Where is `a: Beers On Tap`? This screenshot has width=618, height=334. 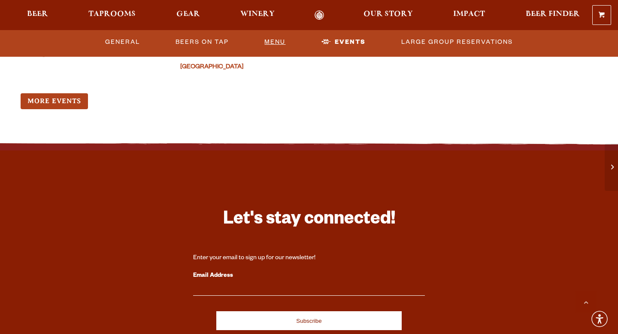 a: Beers On Tap is located at coordinates (202, 42).